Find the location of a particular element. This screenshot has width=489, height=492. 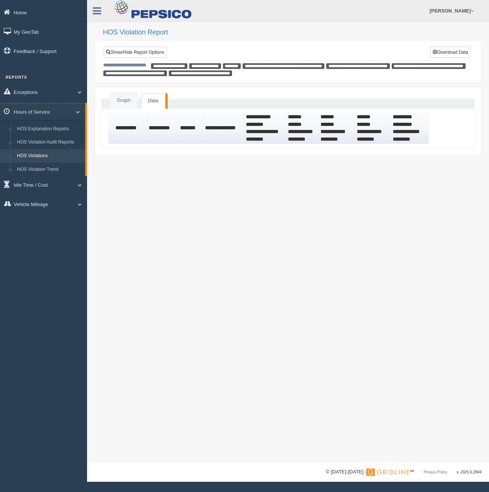

a: HOS Explanation Reports is located at coordinates (49, 129).